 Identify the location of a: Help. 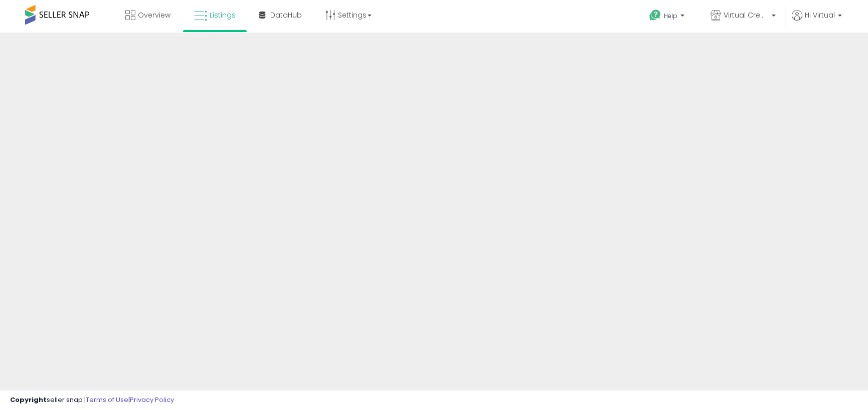
(668, 17).